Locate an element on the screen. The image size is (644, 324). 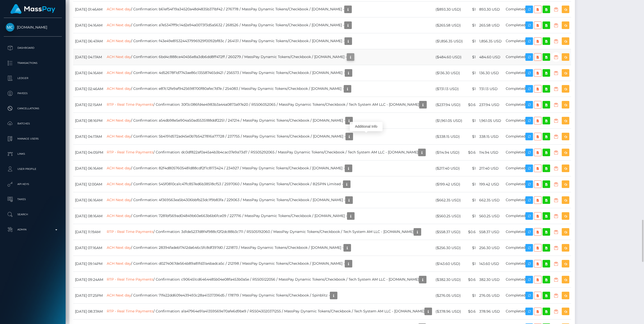
td: 662.35 USD is located at coordinates (490, 200).